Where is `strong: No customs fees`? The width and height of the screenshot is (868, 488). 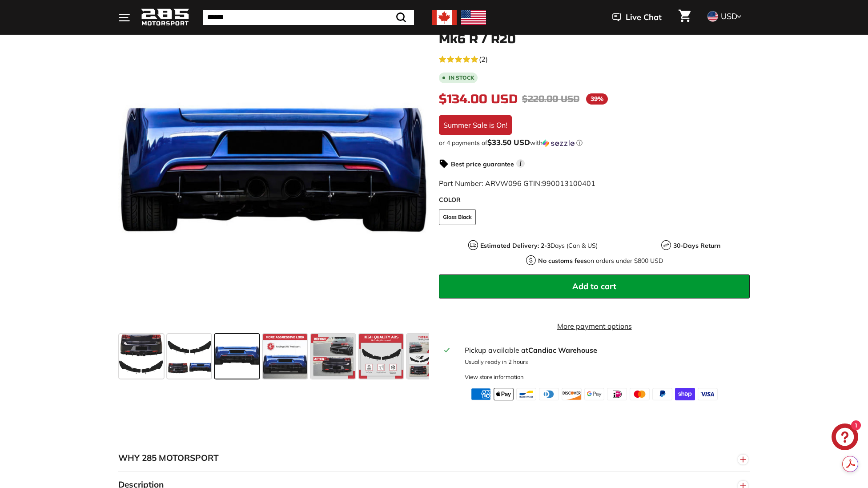 strong: No customs fees is located at coordinates (563, 261).